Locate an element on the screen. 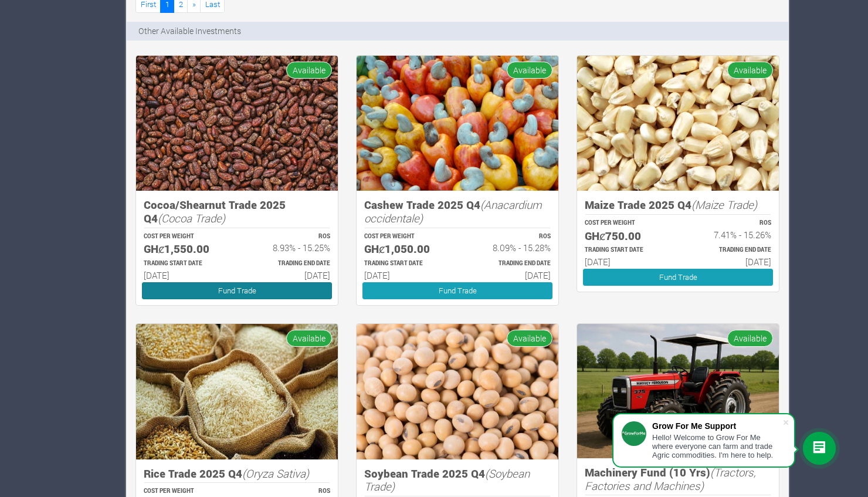  h6: 8.09% - 15.28% is located at coordinates (509, 247).